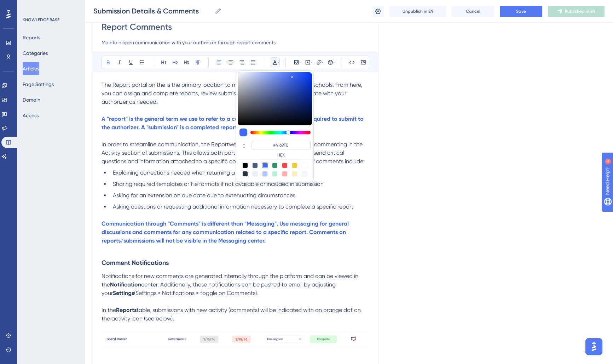 Image resolution: width=613 pixels, height=364 pixels. I want to click on img: launcher-image-alternative-text, so click(11, 11).